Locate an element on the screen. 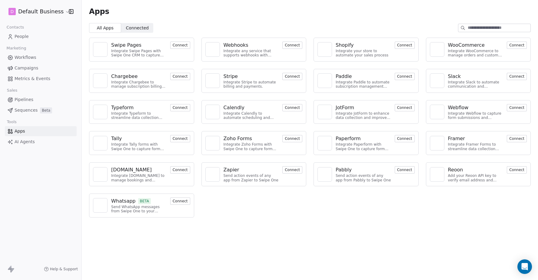 This screenshot has height=280, width=538. div: Integrate Stripe to automate billing and payments. is located at coordinates (251, 84).